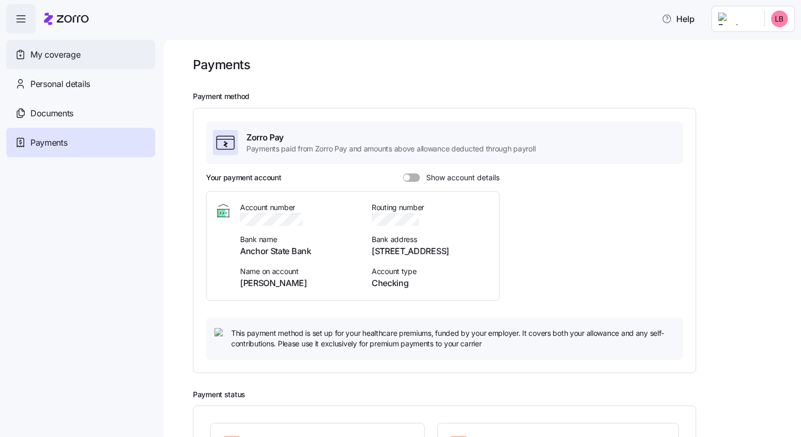 This screenshot has width=801, height=437. What do you see at coordinates (52, 113) in the screenshot?
I see `span: Documents` at bounding box center [52, 113].